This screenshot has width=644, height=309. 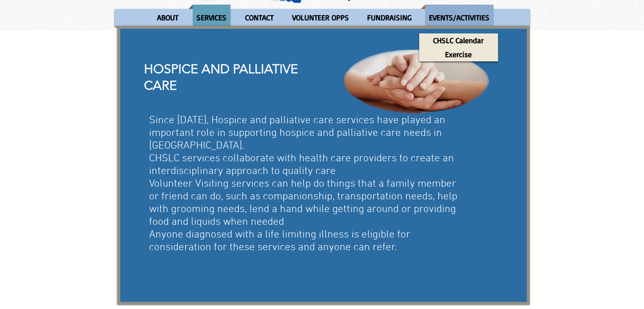 What do you see at coordinates (320, 17) in the screenshot?
I see `p: VOLUNTEER OPPS` at bounding box center [320, 17].